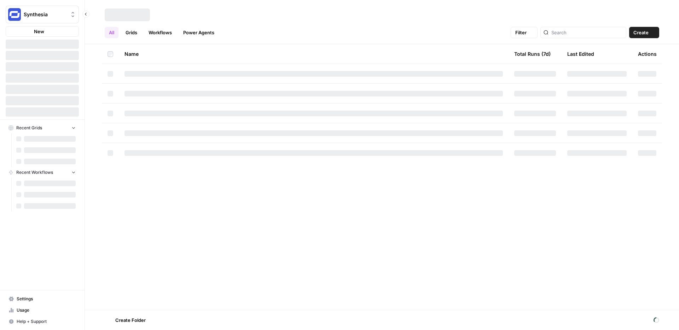 Image resolution: width=679 pixels, height=330 pixels. I want to click on span: Synthesia, so click(45, 14).